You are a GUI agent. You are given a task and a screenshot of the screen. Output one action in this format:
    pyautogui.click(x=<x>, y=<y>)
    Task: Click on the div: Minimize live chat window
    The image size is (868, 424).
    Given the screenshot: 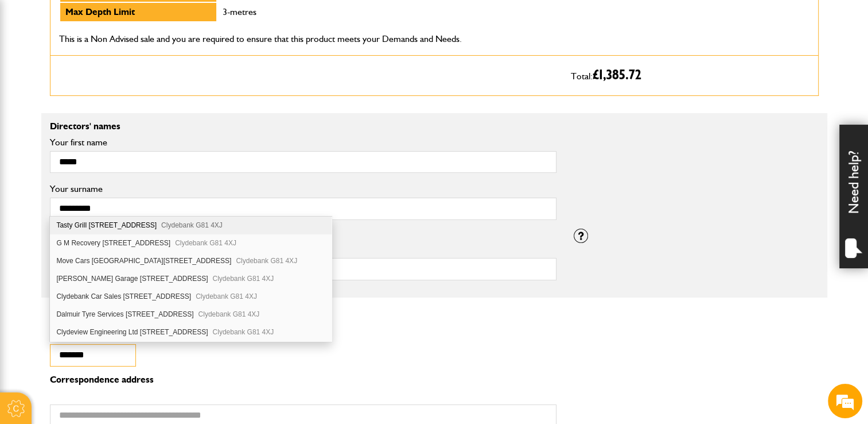 What is the action you would take?
    pyautogui.click(x=202, y=20)
    